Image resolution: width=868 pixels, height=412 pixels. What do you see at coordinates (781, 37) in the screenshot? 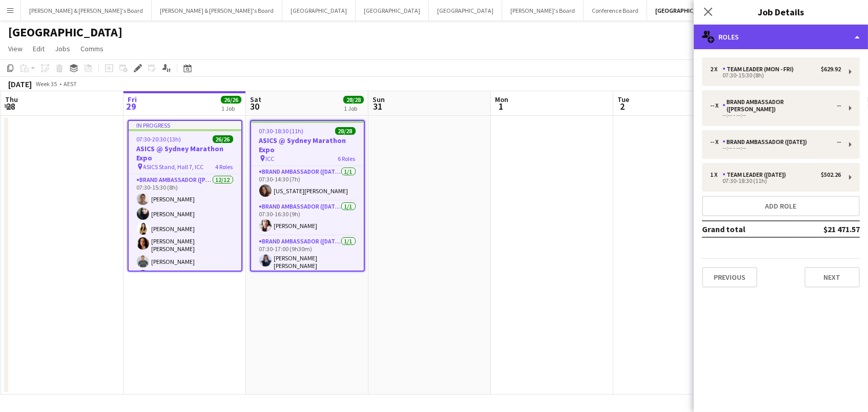
I see `div: Roles` at bounding box center [781, 37].